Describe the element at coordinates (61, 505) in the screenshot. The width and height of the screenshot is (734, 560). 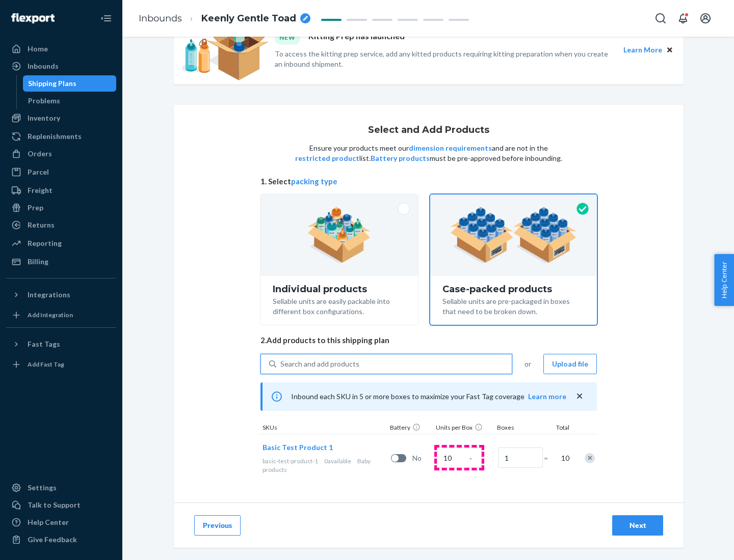
I see `a: Talk to Support` at that location.